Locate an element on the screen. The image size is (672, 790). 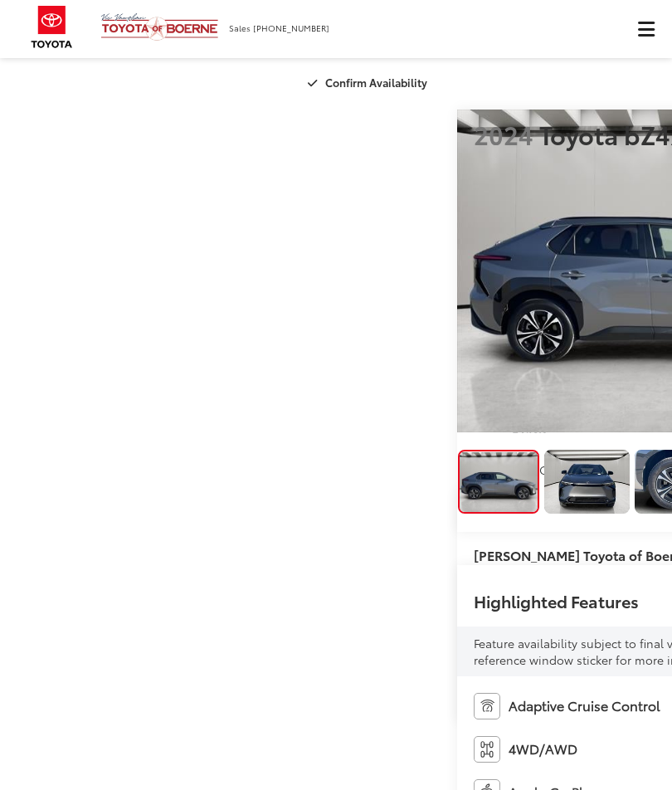
span: 4WD/AWD is located at coordinates (543, 749).